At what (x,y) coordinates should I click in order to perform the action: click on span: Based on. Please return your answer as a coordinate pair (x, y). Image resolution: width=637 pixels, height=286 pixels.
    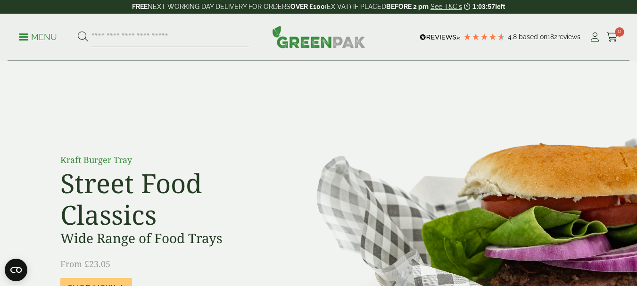
    Looking at the image, I should click on (533, 37).